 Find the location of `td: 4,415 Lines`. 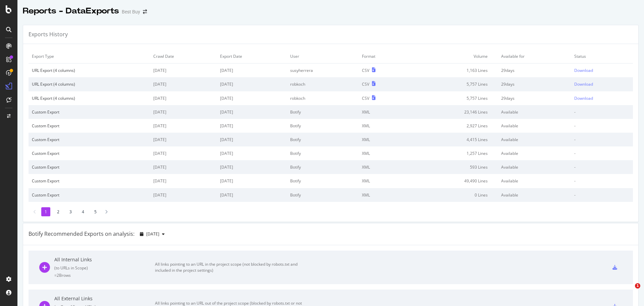

td: 4,415 Lines is located at coordinates (453, 139).